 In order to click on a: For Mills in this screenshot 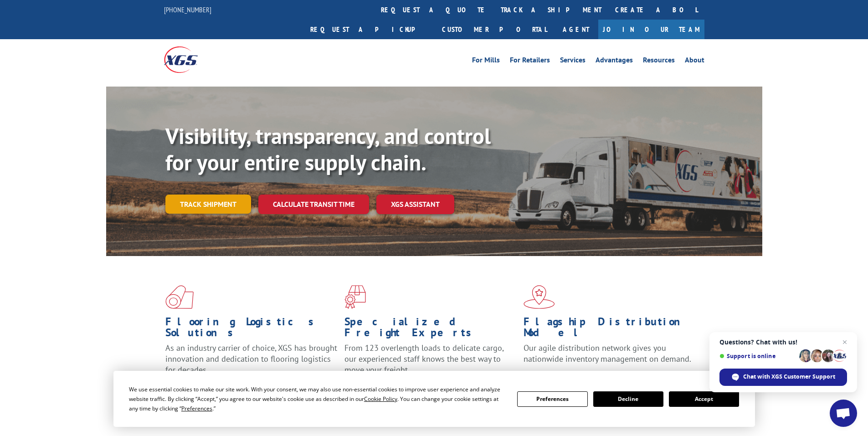, I will do `click(486, 61)`.